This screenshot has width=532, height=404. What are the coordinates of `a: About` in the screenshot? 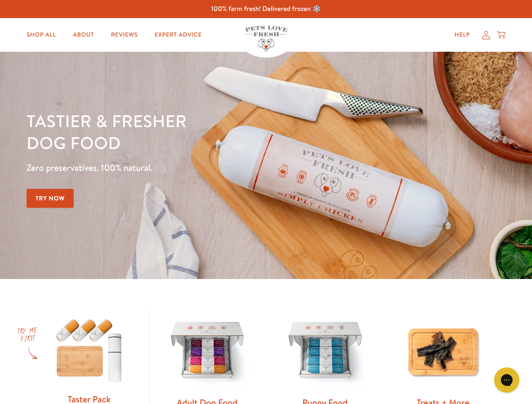 It's located at (83, 35).